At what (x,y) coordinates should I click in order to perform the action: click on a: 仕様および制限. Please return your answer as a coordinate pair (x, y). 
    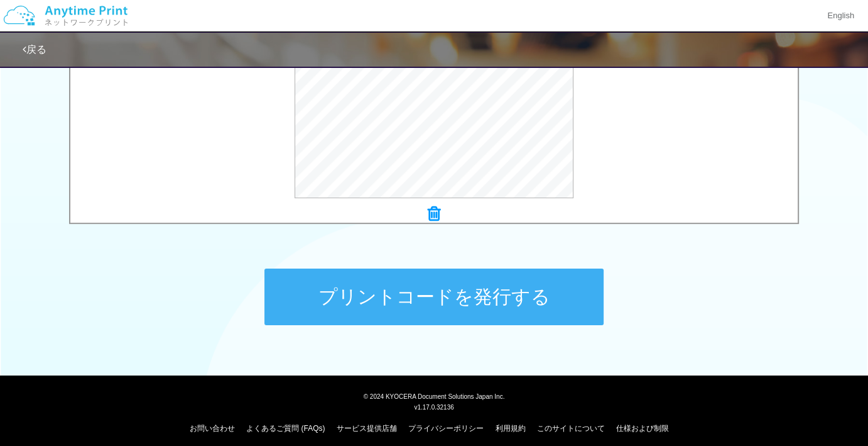
    Looking at the image, I should click on (642, 428).